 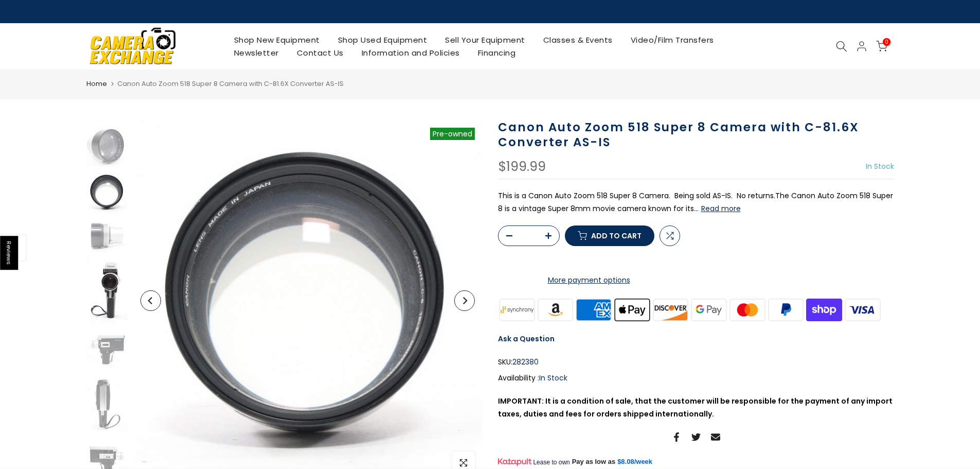 I want to click on a: Contact Us, so click(x=320, y=52).